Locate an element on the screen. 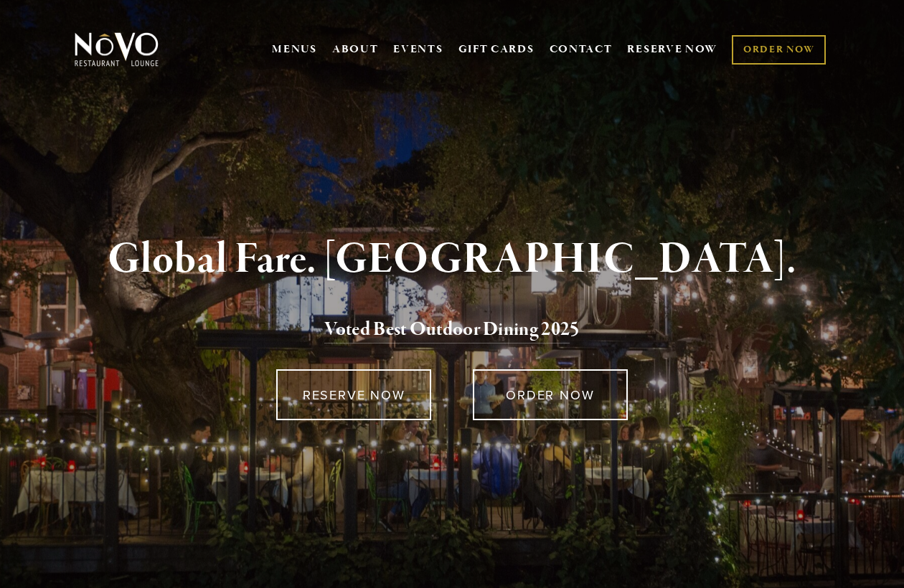  h2: 5 is located at coordinates (452, 330).